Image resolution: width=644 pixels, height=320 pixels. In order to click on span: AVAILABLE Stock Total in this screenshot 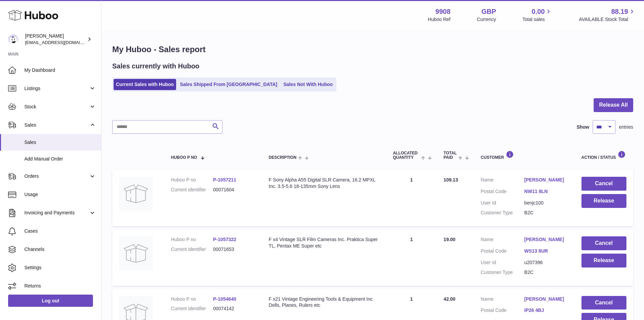, I will do `click(607, 19)`.